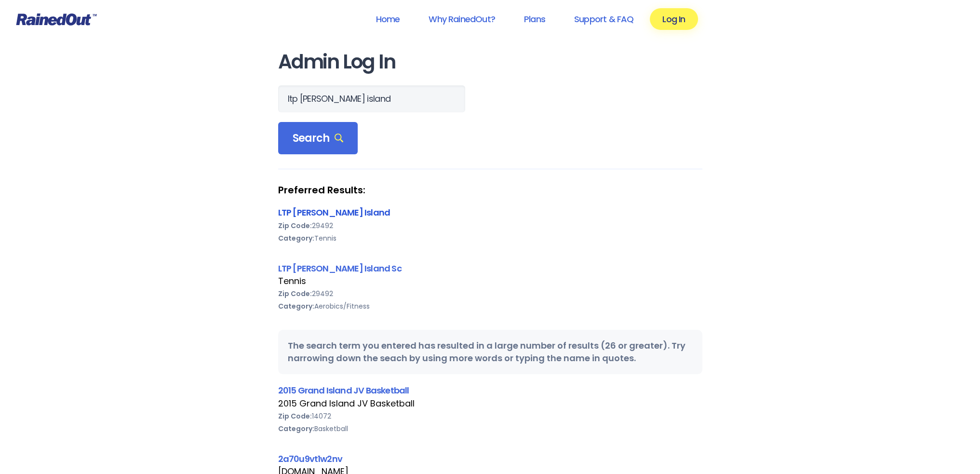 Image resolution: width=980 pixels, height=474 pixels. What do you see at coordinates (462, 19) in the screenshot?
I see `a: Why RainedOut?` at bounding box center [462, 19].